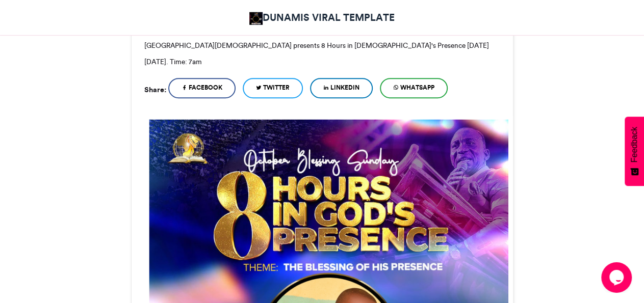 This screenshot has height=303, width=644. I want to click on a: WhatsApp, so click(413, 88).